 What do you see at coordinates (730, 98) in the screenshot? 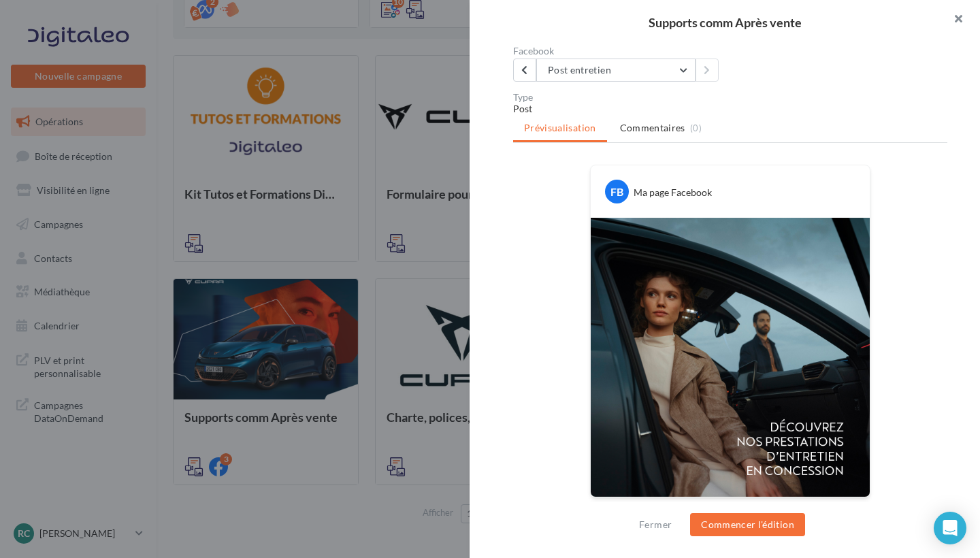
I see `div: Type` at bounding box center [730, 98].